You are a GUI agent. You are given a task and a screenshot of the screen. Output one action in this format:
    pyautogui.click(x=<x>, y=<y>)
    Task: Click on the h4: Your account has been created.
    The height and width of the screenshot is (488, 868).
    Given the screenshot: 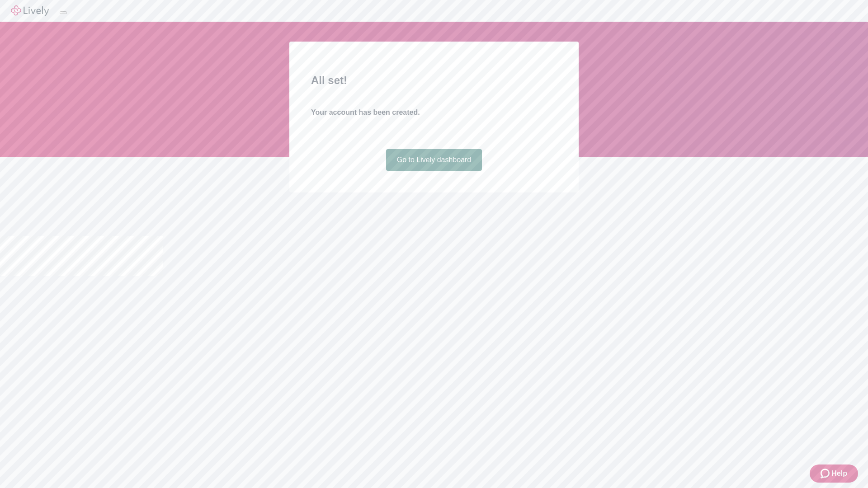 What is the action you would take?
    pyautogui.click(x=434, y=113)
    